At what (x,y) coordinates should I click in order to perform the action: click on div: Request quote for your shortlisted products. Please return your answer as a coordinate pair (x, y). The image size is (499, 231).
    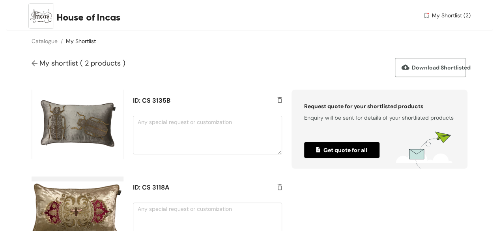
    Looking at the image, I should click on (379, 106).